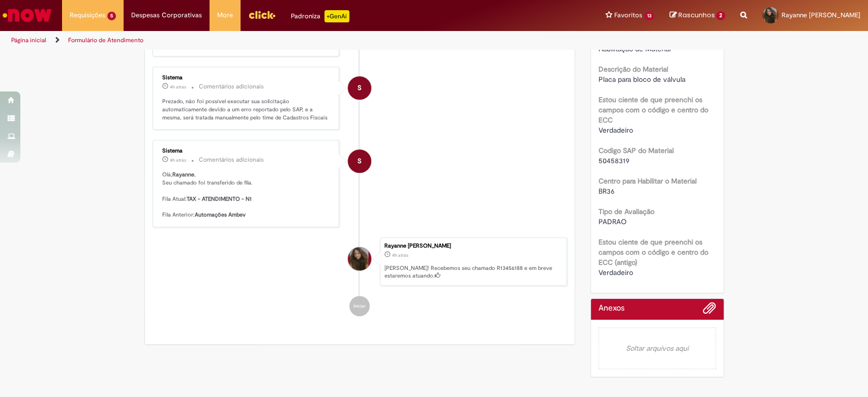 The height and width of the screenshot is (397, 868). What do you see at coordinates (289, 40) in the screenshot?
I see `ul: Trilhas de página` at bounding box center [289, 40].